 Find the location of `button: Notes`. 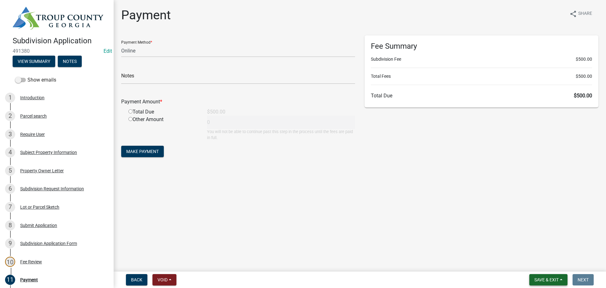

button: Notes is located at coordinates (70, 61).